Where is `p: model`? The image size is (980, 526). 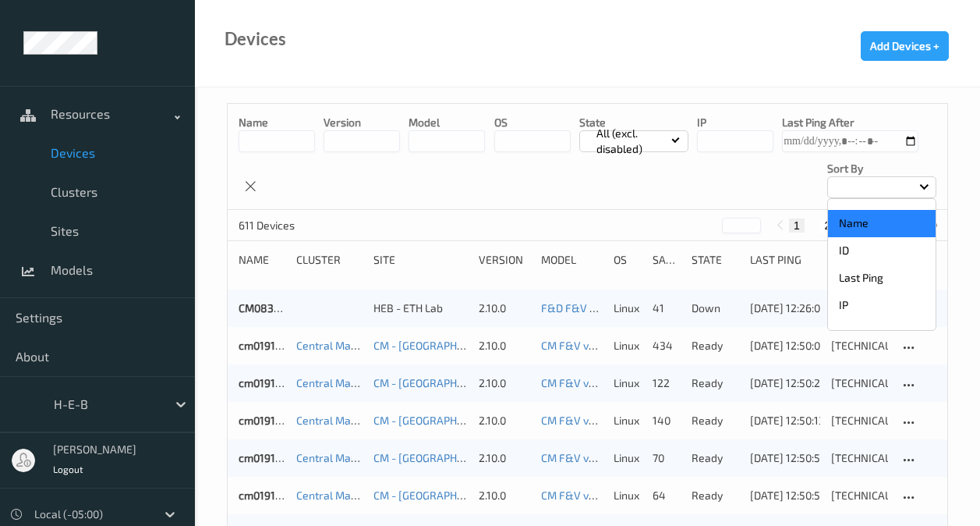
p: model is located at coordinates (447, 122).